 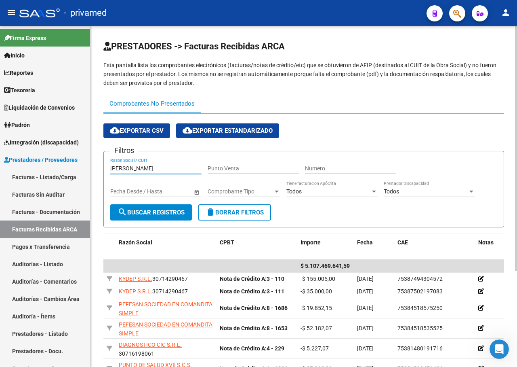 What do you see at coordinates (151, 212) in the screenshot?
I see `button: Buscar Registros` at bounding box center [151, 212].